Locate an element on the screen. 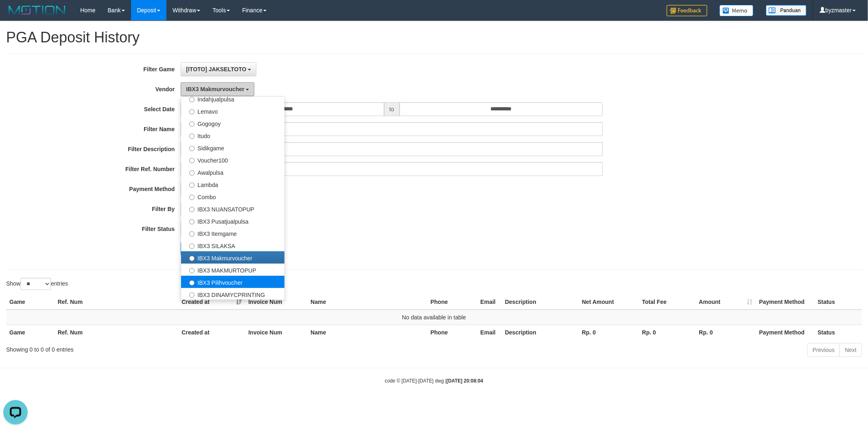 This screenshot has height=431, width=868. label: Lambda is located at coordinates (233, 184).